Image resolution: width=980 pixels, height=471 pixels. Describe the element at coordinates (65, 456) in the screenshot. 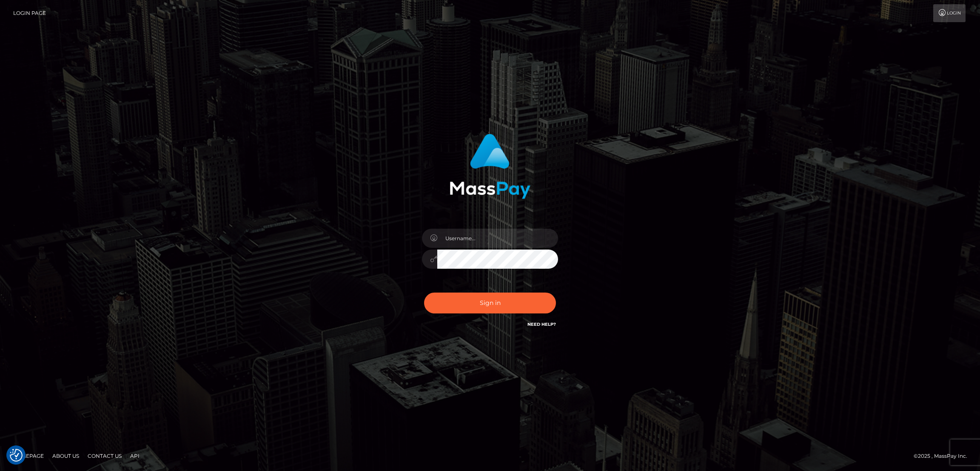

I see `a: About Us` at that location.